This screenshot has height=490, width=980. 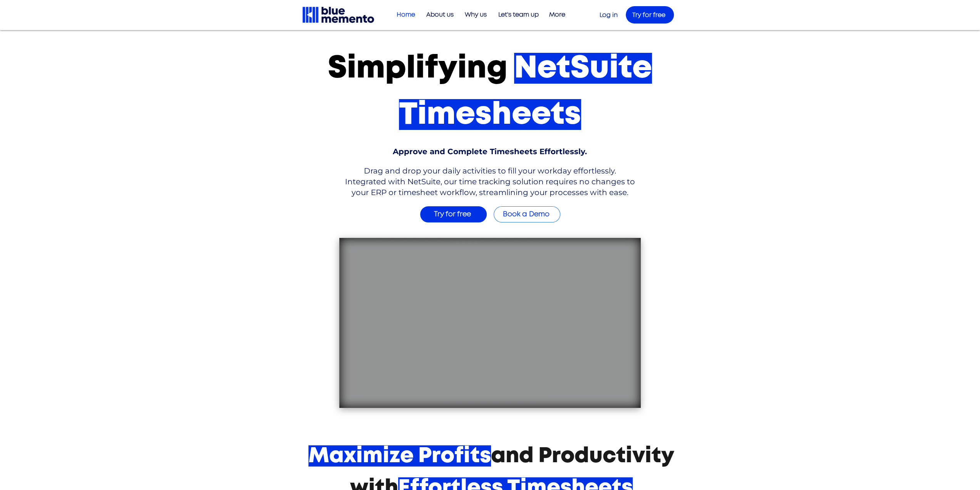 What do you see at coordinates (518, 15) in the screenshot?
I see `p: Let's team up` at bounding box center [518, 15].